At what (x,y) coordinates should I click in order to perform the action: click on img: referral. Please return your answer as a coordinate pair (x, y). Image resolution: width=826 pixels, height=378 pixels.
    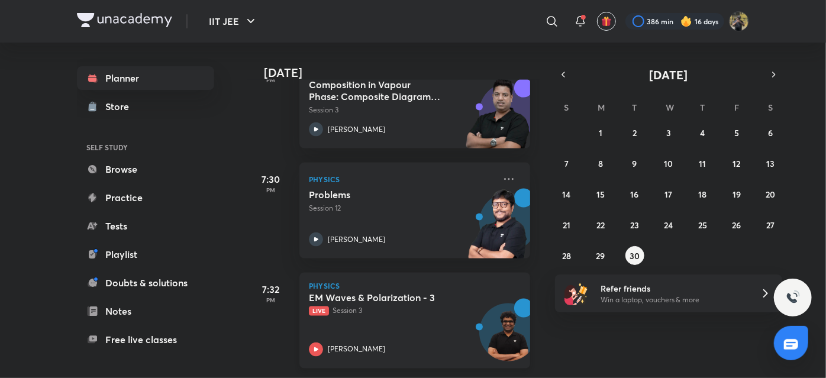
    Looking at the image, I should click on (576, 294).